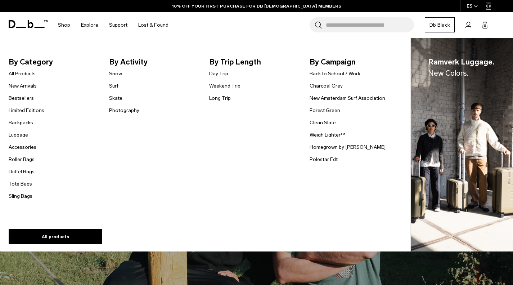 The height and width of the screenshot is (285, 513). What do you see at coordinates (22, 147) in the screenshot?
I see `a: Accessories` at bounding box center [22, 147].